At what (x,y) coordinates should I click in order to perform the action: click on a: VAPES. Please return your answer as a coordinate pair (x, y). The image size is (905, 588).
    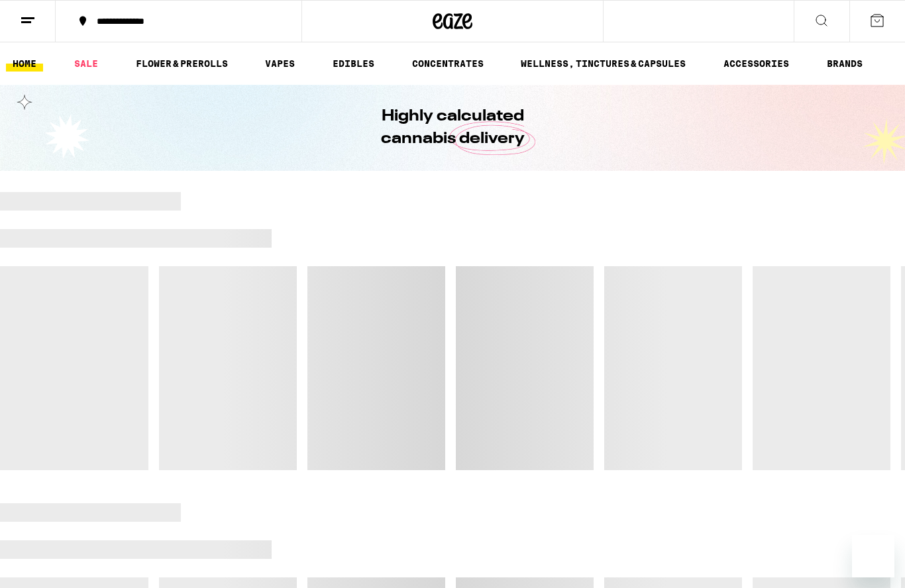
    Looking at the image, I should click on (279, 64).